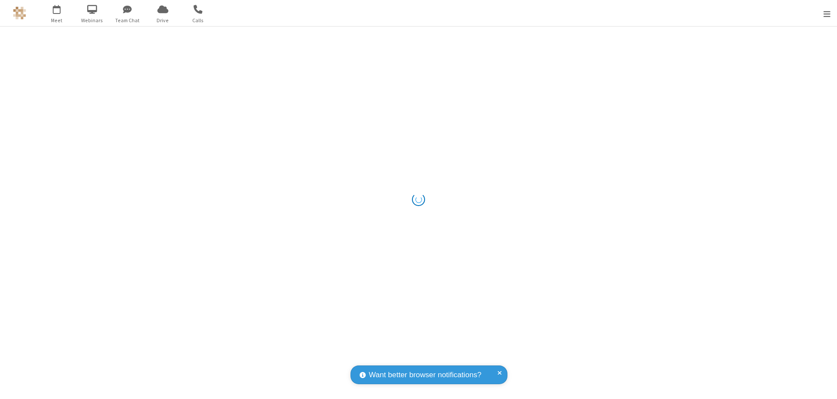 The width and height of the screenshot is (837, 399). I want to click on span: Want better browser notifications?, so click(425, 375).